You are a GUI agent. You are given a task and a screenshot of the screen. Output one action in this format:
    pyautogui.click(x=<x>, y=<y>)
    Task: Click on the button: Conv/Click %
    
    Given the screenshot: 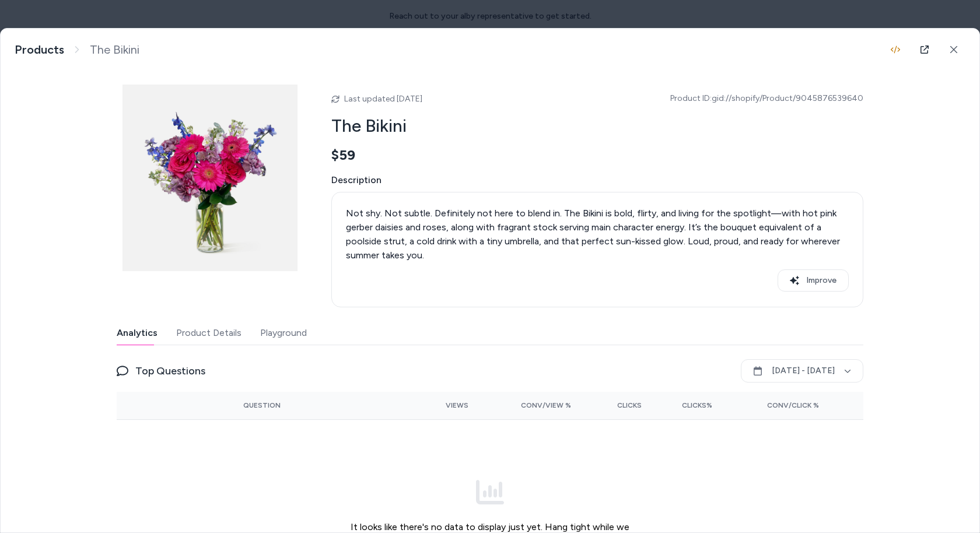 What is the action you would take?
    pyautogui.click(x=775, y=405)
    